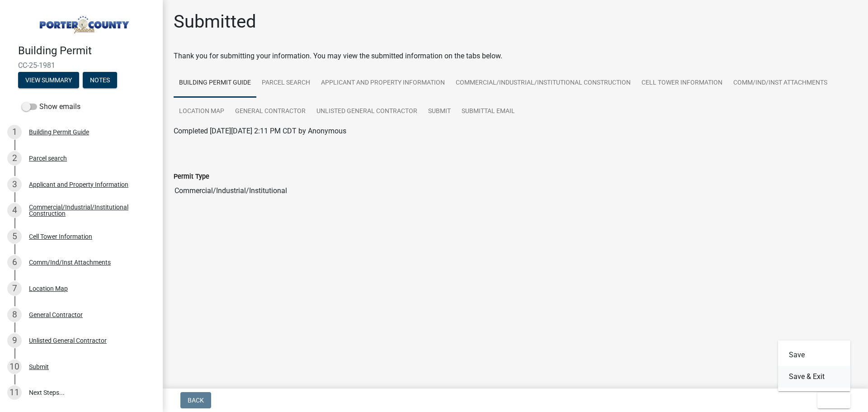 Image resolution: width=868 pixels, height=412 pixels. Describe the element at coordinates (834, 400) in the screenshot. I see `button: Exit` at that location.